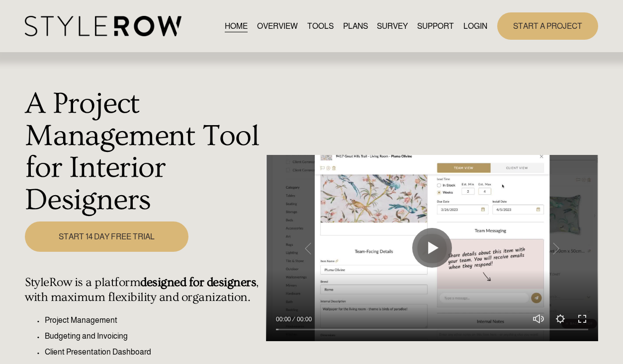  I want to click on h1: A Project Management Tool for Interior Designers, so click(143, 152).